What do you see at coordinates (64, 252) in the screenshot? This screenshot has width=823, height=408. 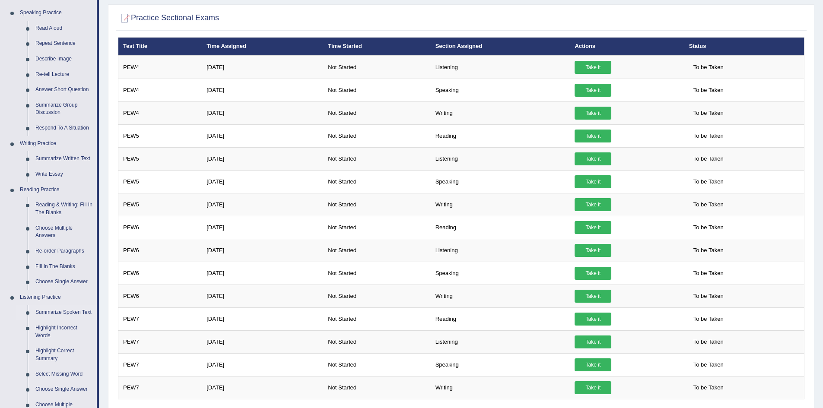 I see `a: Re-order Paragraphs` at bounding box center [64, 252].